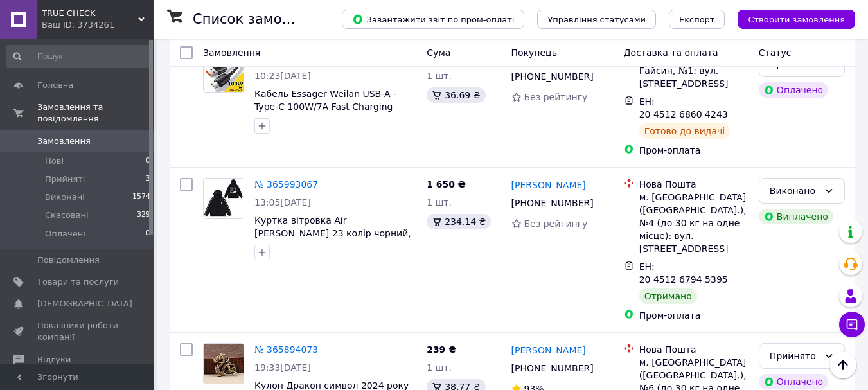 This screenshot has height=390, width=868. What do you see at coordinates (286, 184) in the screenshot?
I see `a: № 365993067` at bounding box center [286, 184].